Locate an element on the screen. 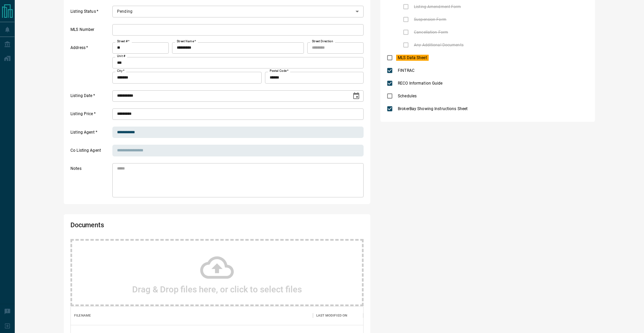 The image size is (644, 333). span: MLS Data Sheet is located at coordinates (412, 58).